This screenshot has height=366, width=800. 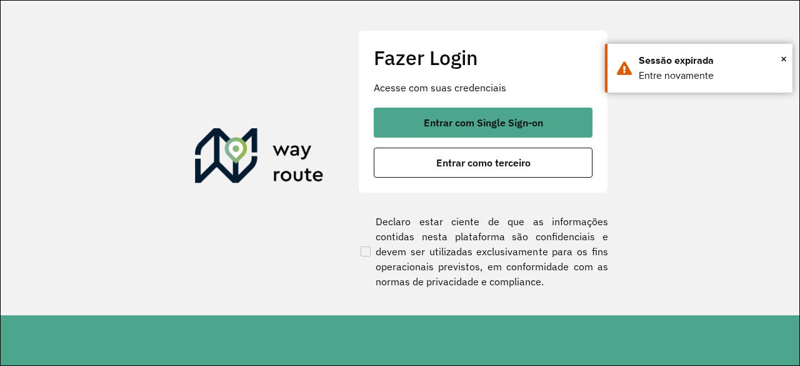 What do you see at coordinates (711, 61) in the screenshot?
I see `div: Sessão expirada` at bounding box center [711, 61].